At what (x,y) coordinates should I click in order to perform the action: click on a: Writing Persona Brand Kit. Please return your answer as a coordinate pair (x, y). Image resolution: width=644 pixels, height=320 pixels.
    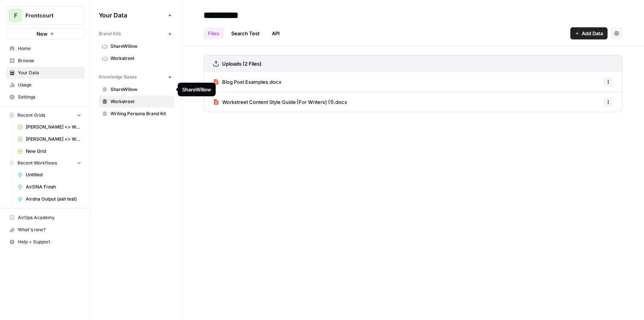
    Looking at the image, I should click on (136, 114).